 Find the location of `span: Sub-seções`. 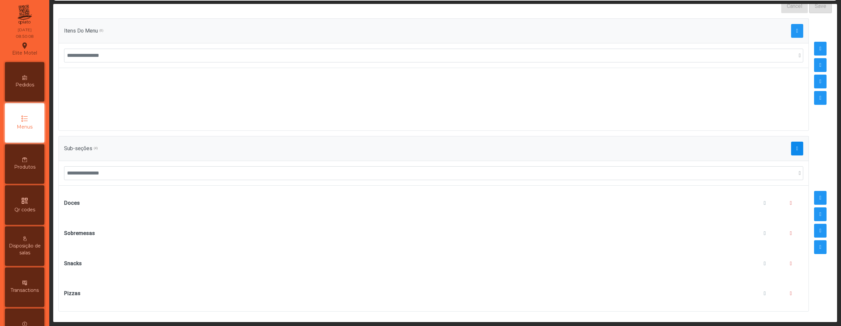

span: Sub-seções is located at coordinates (78, 148).